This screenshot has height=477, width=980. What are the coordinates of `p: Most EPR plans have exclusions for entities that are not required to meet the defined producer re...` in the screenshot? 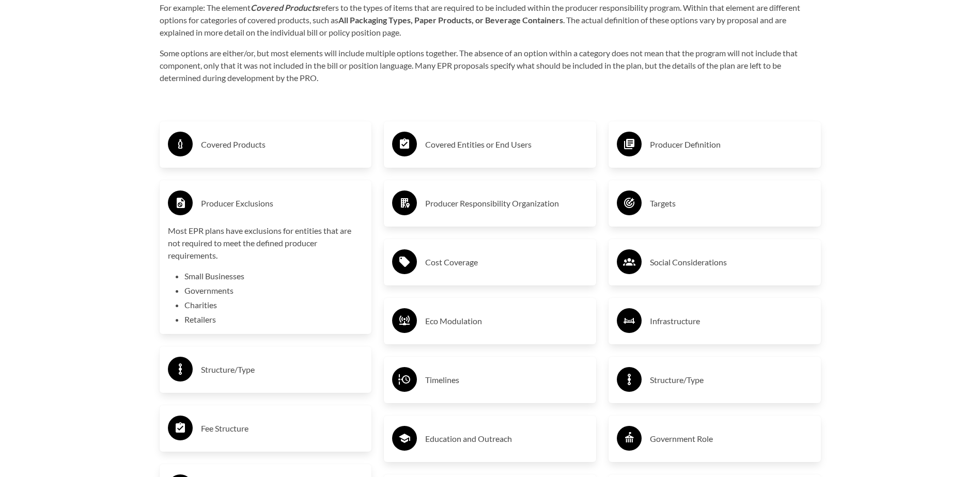 It's located at (266, 243).